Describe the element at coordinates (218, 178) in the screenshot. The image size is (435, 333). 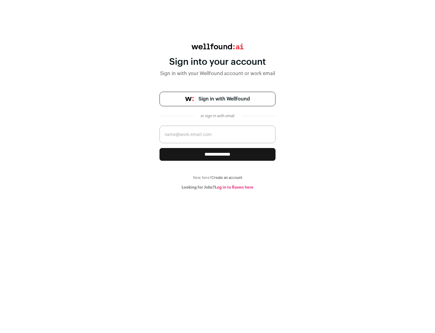
I see `div: New here?` at that location.